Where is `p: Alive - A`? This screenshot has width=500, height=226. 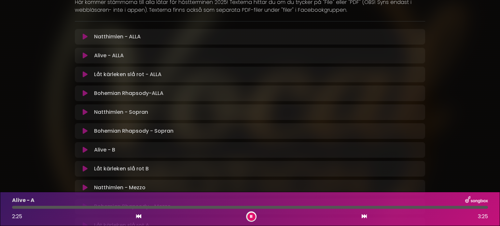
p: Alive - A is located at coordinates (23, 201).